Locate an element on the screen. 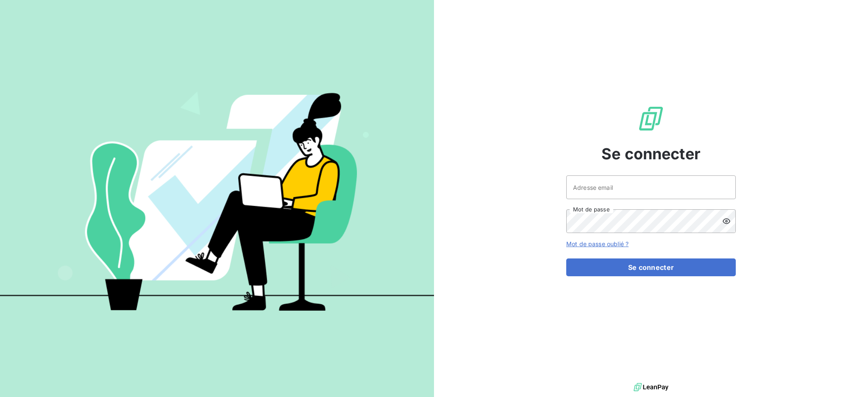 This screenshot has height=397, width=868. input: placeholder is located at coordinates (651, 187).